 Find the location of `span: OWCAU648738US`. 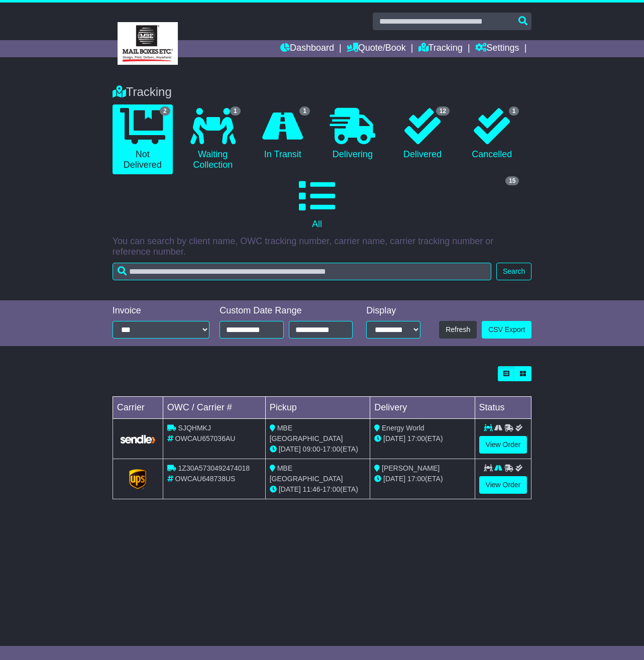

span: OWCAU648738US is located at coordinates (206, 479).